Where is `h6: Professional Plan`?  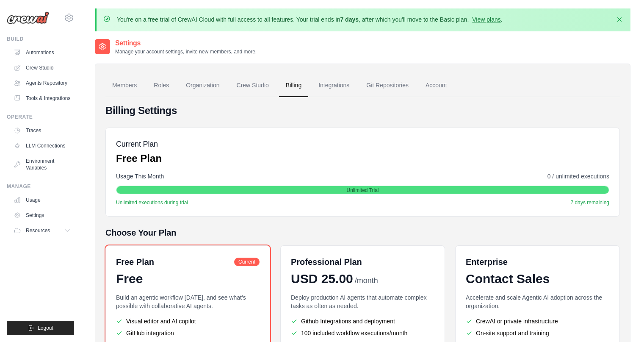
h6: Professional Plan is located at coordinates (326, 262).